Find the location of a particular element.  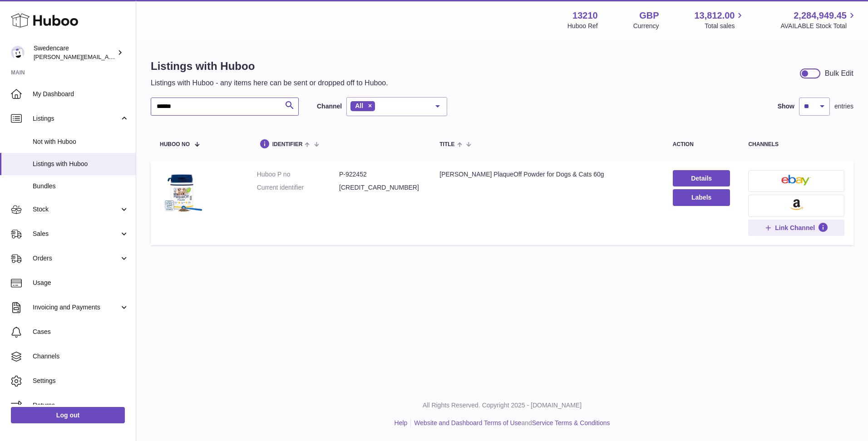

span: Total sales is located at coordinates (725, 26).